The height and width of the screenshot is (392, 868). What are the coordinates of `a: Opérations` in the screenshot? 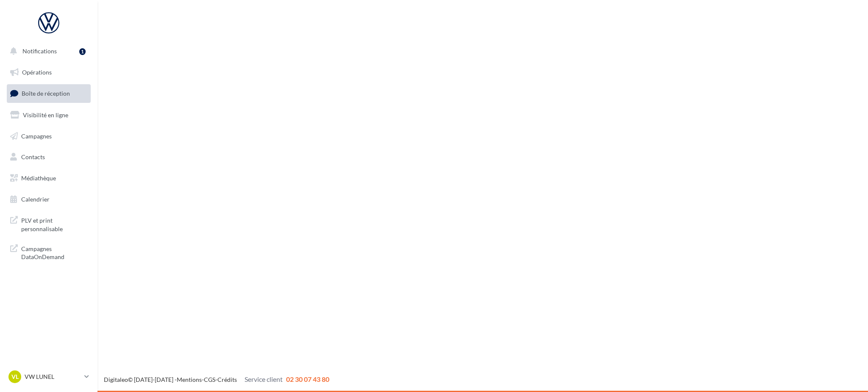 It's located at (49, 72).